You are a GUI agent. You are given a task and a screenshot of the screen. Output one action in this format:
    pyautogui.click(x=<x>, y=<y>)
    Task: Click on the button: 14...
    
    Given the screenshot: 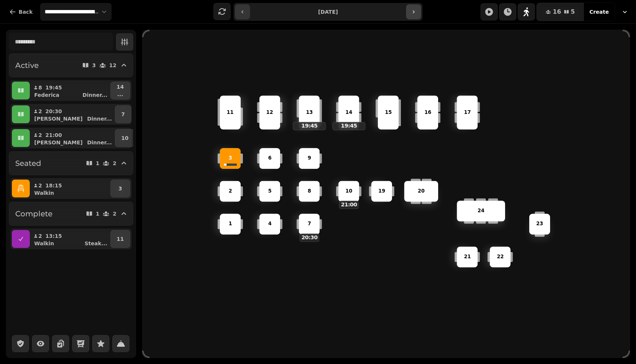 What is the action you would take?
    pyautogui.click(x=120, y=90)
    